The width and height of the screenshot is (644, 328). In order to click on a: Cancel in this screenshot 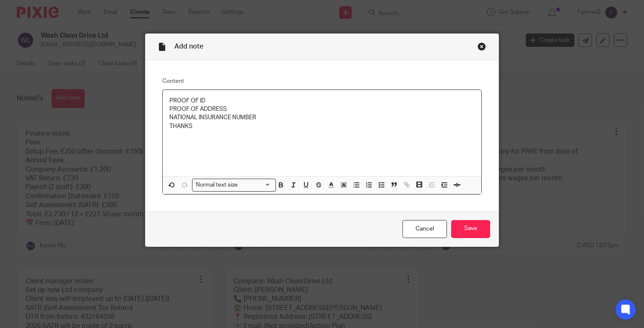, I will do `click(425, 229)`.